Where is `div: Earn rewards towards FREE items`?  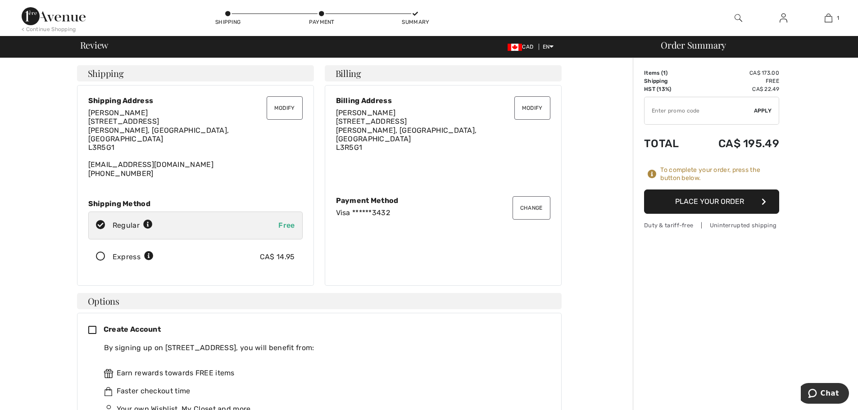 div: Earn rewards towards FREE items is located at coordinates (323, 373).